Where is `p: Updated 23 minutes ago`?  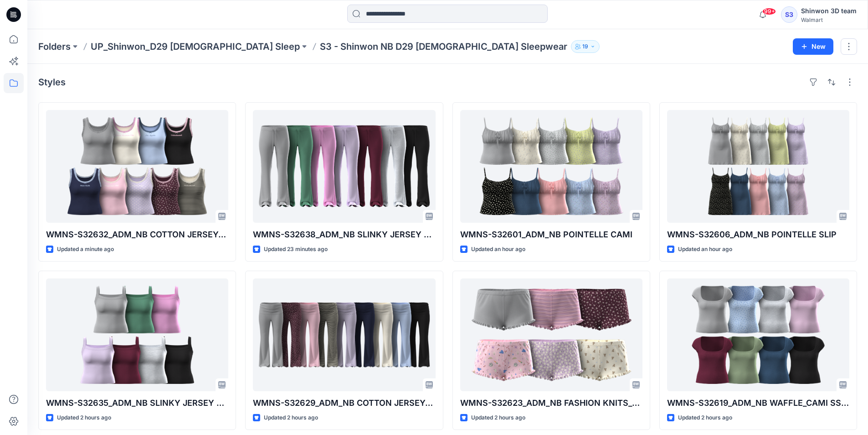 p: Updated 23 minutes ago is located at coordinates (296, 249).